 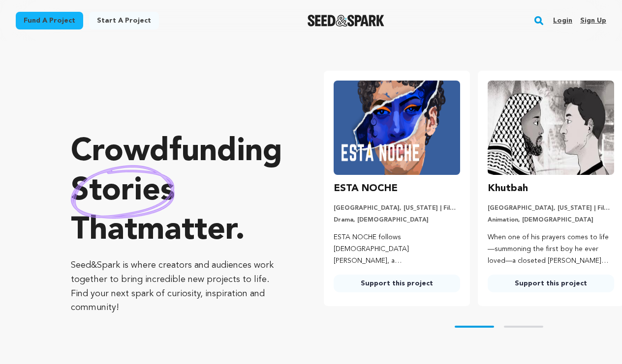 What do you see at coordinates (508, 189) in the screenshot?
I see `h3: Khutbah` at bounding box center [508, 189].